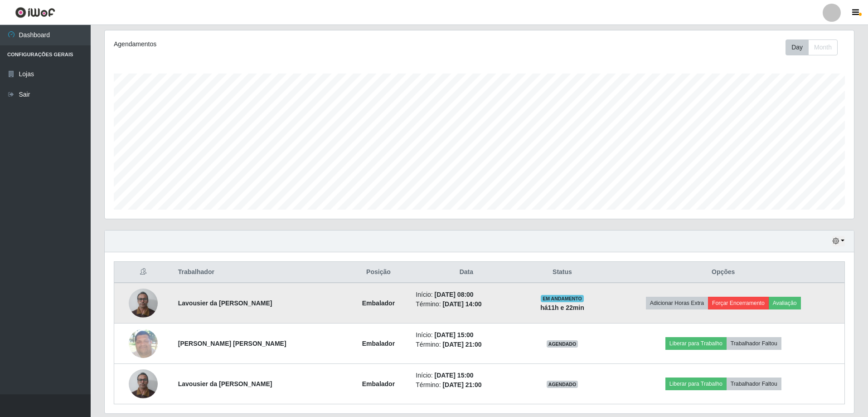 This screenshot has width=868, height=417. I want to click on th: Trabalhador, so click(260, 272).